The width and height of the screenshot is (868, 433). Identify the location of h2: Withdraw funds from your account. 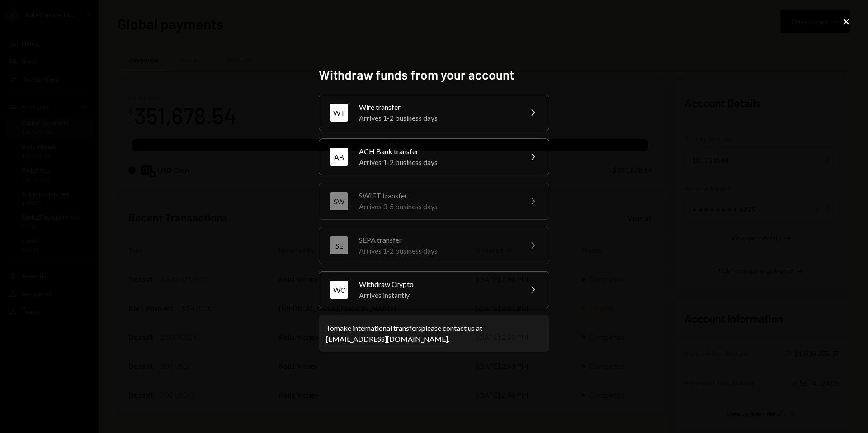
(434, 75).